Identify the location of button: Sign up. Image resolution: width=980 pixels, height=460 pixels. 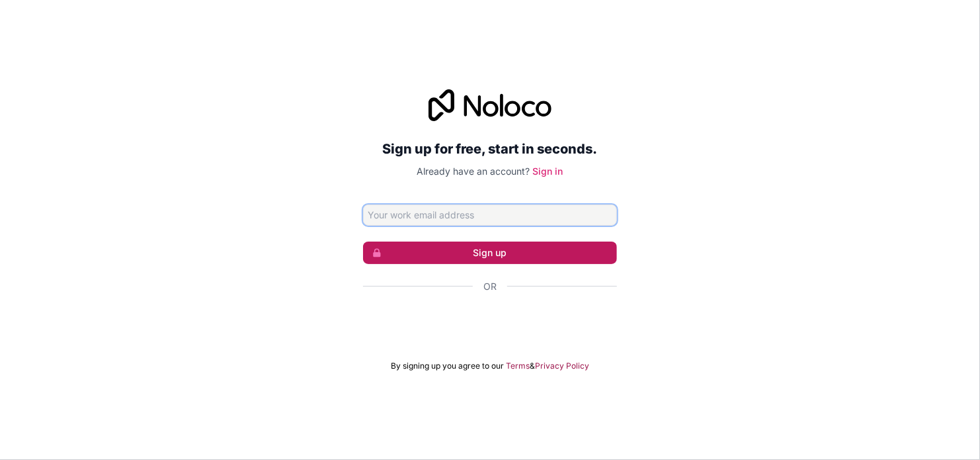
(490, 253).